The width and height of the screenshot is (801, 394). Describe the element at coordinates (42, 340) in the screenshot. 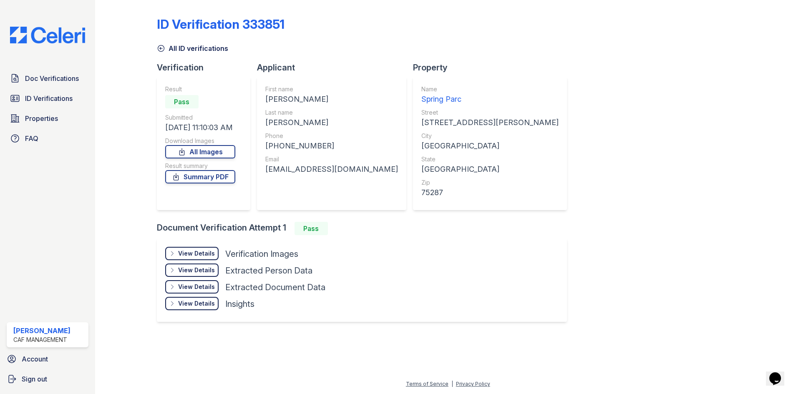

I see `div: CAF Management` at that location.